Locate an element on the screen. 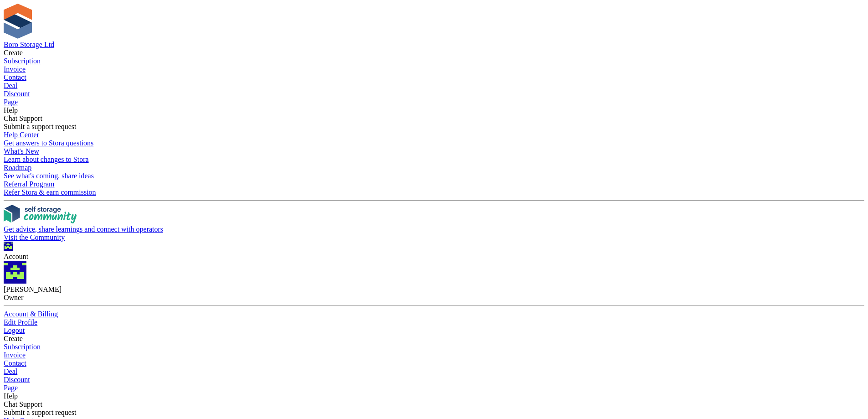 This screenshot has width=868, height=419. span: Referral Program is located at coordinates (30, 184).